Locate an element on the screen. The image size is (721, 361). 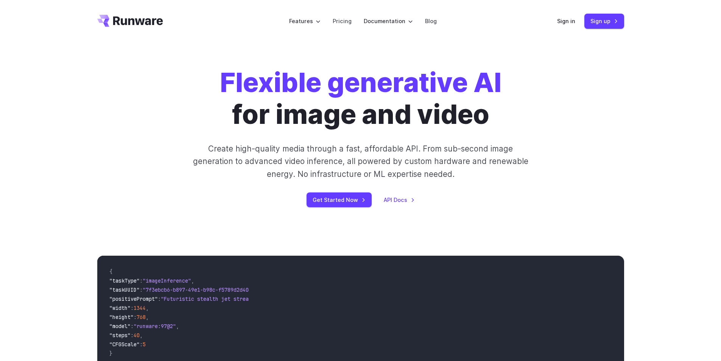
span: "runware:97@2" is located at coordinates (155, 326).